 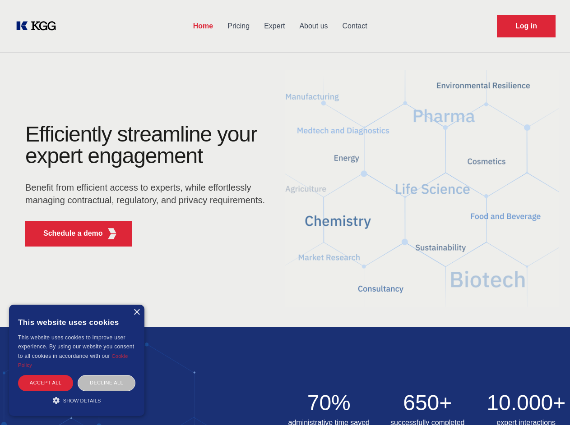 I want to click on div: Show details, so click(x=77, y=401).